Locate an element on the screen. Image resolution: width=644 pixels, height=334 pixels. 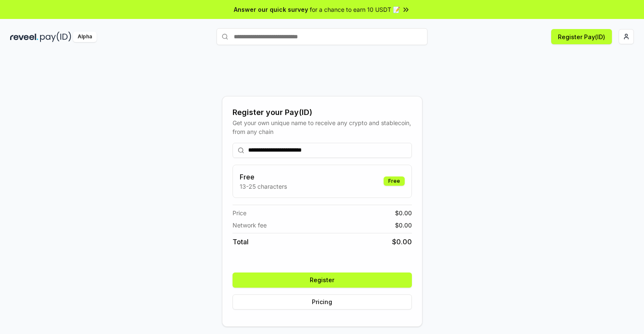
span: Network fee is located at coordinates (249, 225).